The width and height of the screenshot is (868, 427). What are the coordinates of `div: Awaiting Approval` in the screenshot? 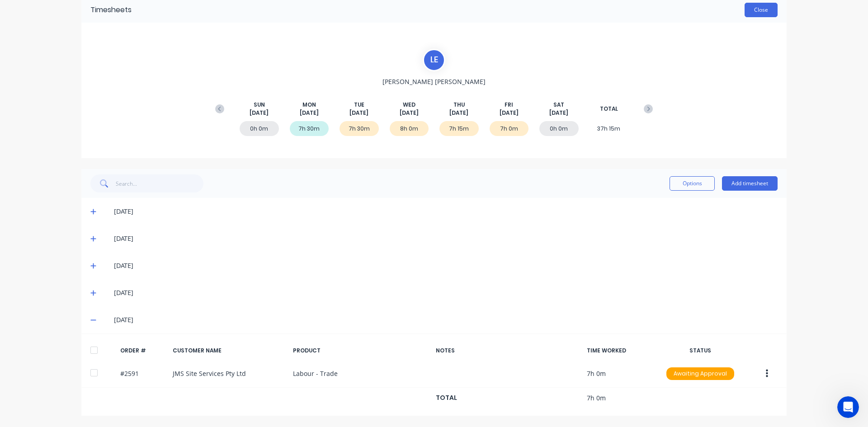 It's located at (701, 374).